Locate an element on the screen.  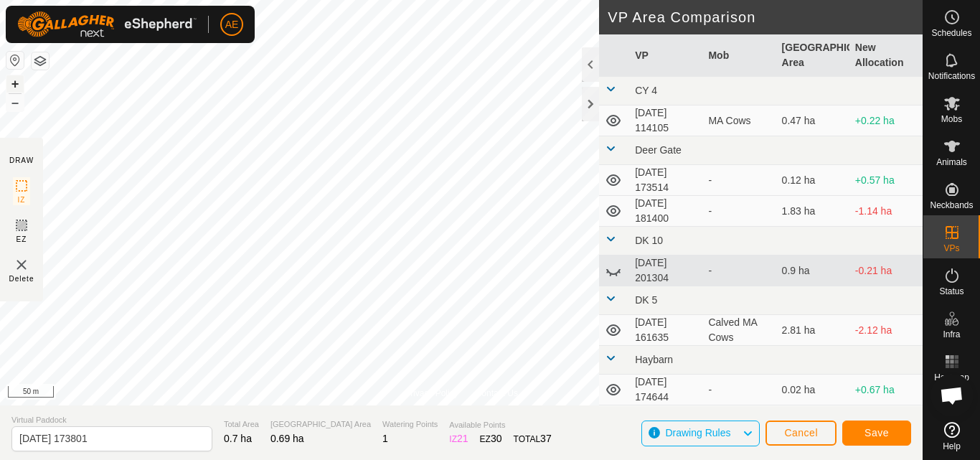
div: MA Cows is located at coordinates (739, 120).